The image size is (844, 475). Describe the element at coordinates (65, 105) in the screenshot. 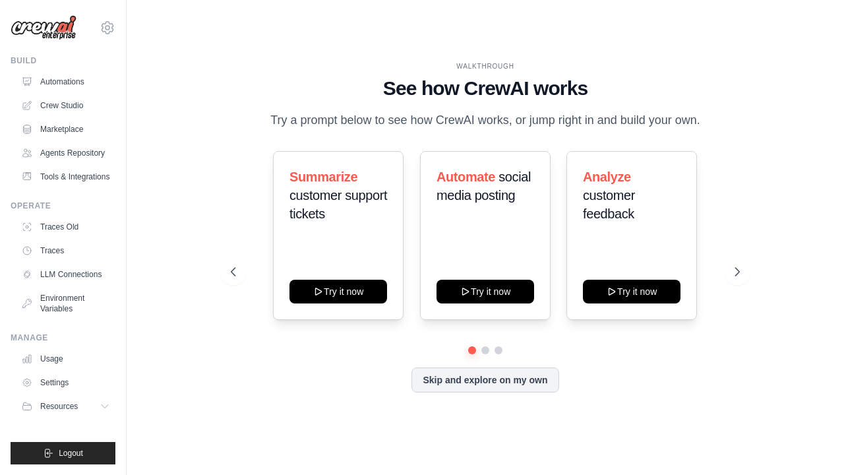

I see `a: Crew Studio` at that location.